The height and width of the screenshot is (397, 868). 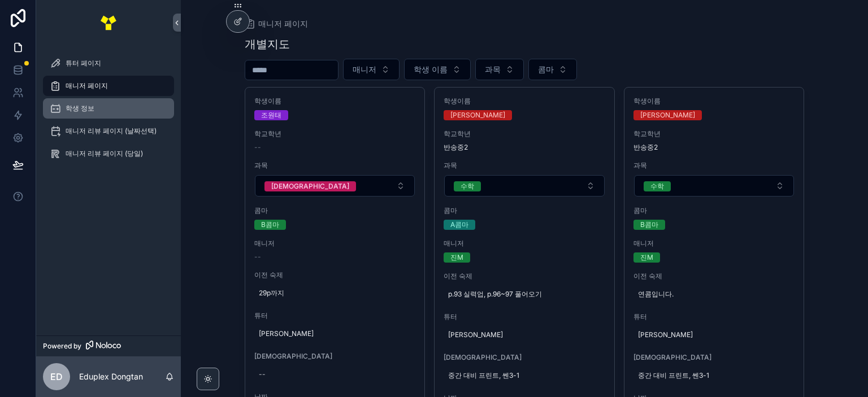 What do you see at coordinates (104, 154) in the screenshot?
I see `span: 매니저 리뷰 페이지 (당일)` at bounding box center [104, 154].